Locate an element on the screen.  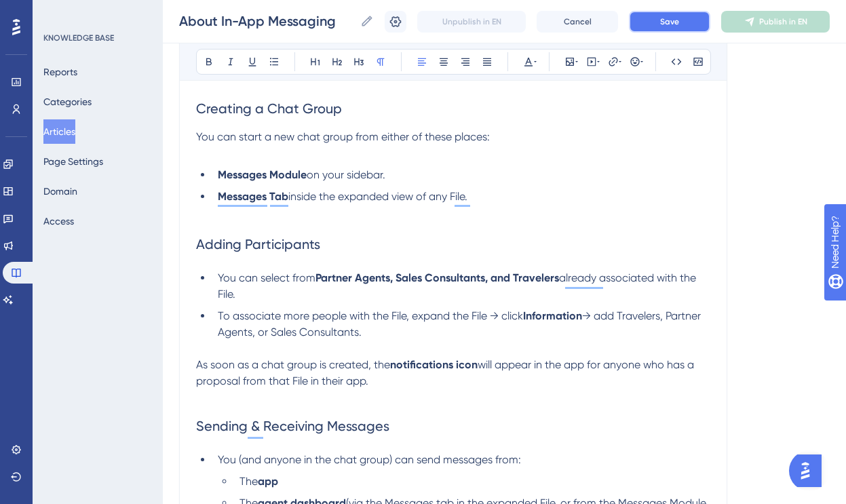
button: Publish in EN is located at coordinates (775, 21).